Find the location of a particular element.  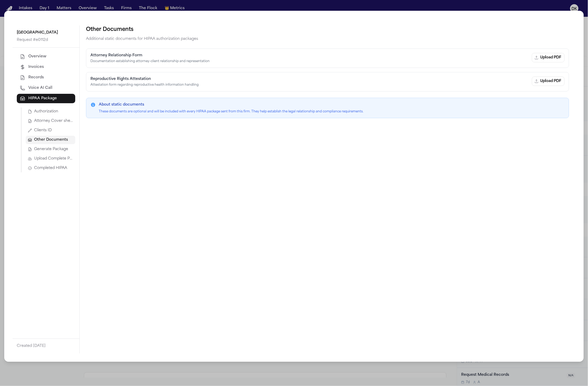

h4: Attorney Relationship Form is located at coordinates (117, 56).